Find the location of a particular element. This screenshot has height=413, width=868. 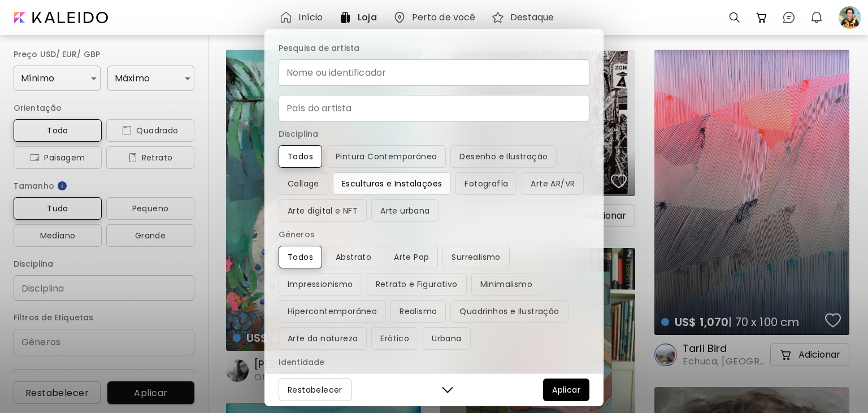

button: Fotografía is located at coordinates (486, 183).